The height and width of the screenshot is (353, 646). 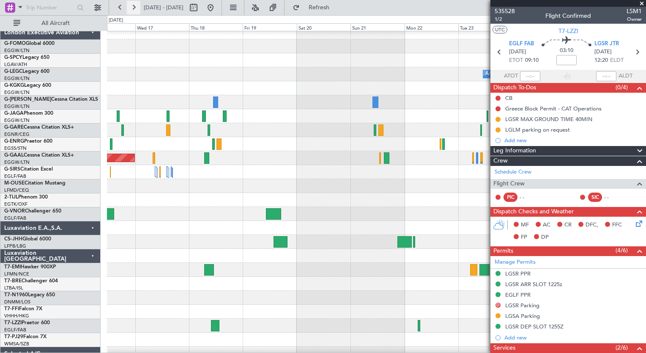 I want to click on div: Mon 22, so click(x=431, y=27).